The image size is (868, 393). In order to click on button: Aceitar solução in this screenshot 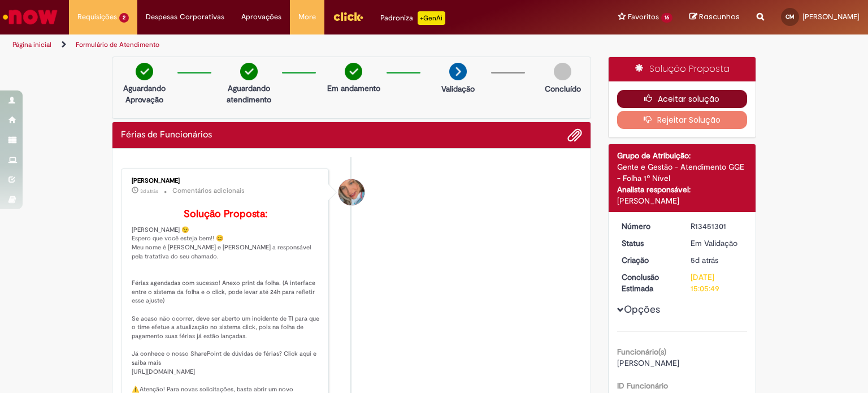, I will do `click(682, 99)`.